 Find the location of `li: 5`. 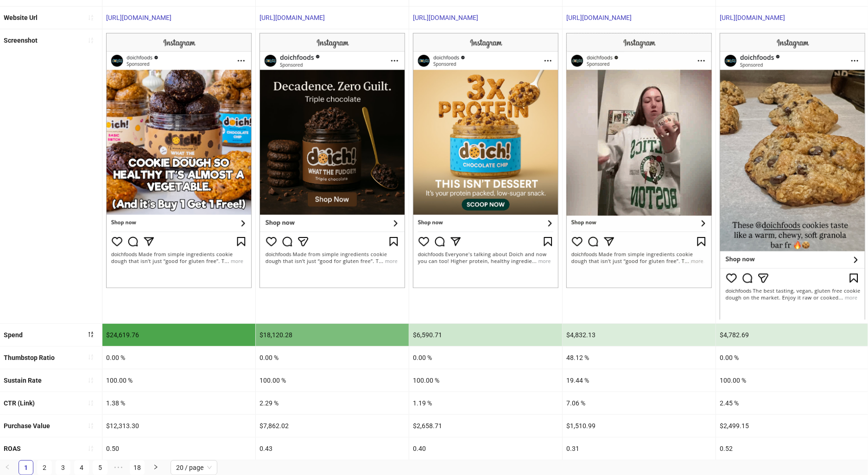

li: 5 is located at coordinates (100, 468).